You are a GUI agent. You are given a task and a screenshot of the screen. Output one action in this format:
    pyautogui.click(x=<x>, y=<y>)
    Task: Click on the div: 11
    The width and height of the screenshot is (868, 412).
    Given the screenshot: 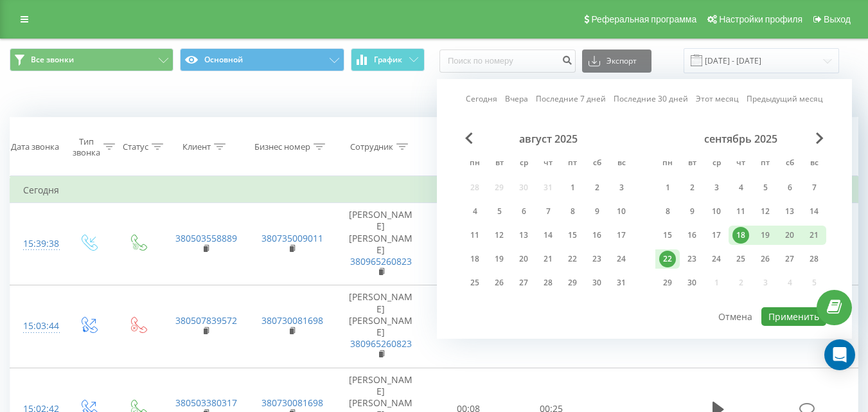 What is the action you would take?
    pyautogui.click(x=741, y=211)
    